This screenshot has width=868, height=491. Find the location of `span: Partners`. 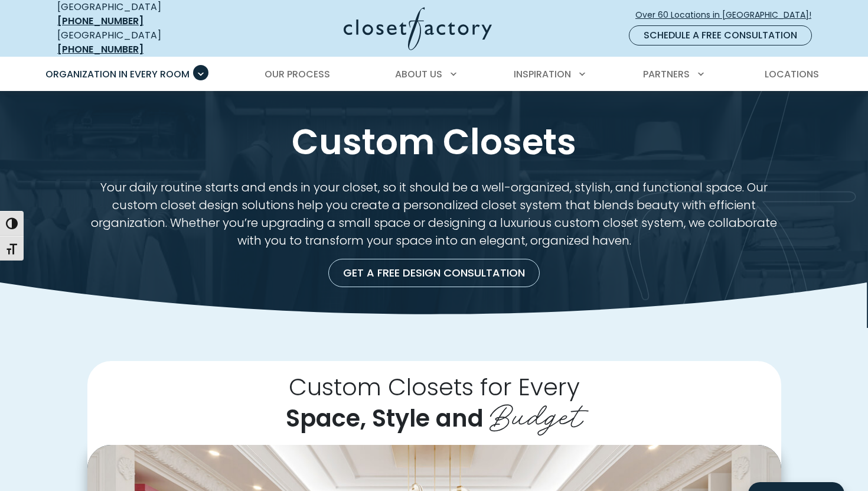

span: Partners is located at coordinates (666, 74).